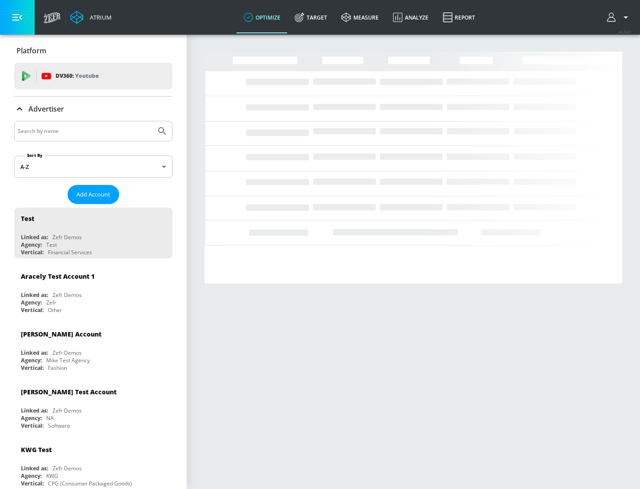 Image resolution: width=640 pixels, height=489 pixels. I want to click on div: Advertiser, so click(93, 109).